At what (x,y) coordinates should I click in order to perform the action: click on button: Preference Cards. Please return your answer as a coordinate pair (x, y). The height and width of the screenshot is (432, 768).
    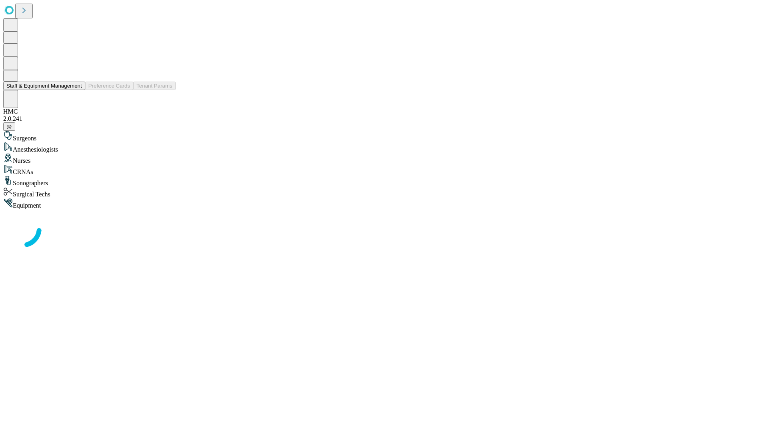
    Looking at the image, I should click on (109, 86).